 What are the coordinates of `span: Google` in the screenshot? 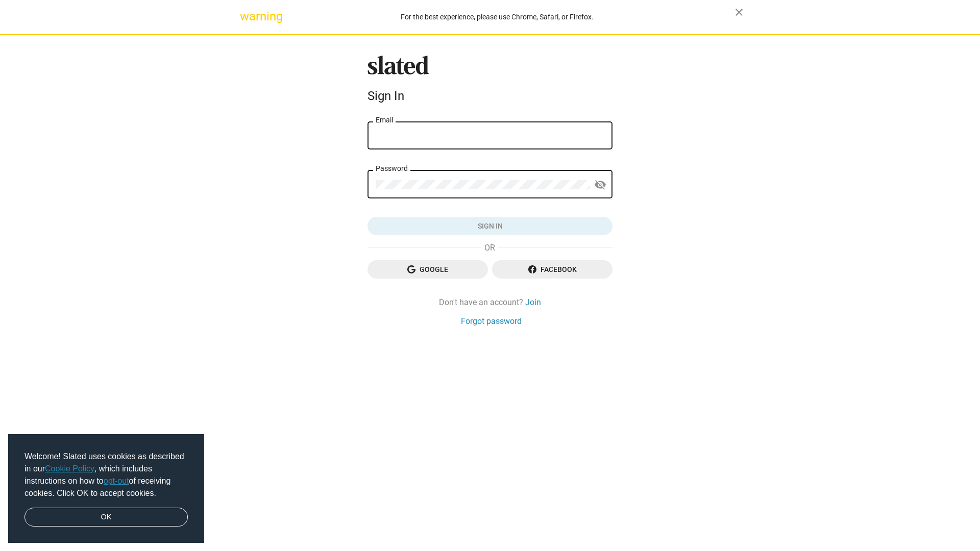 It's located at (428, 269).